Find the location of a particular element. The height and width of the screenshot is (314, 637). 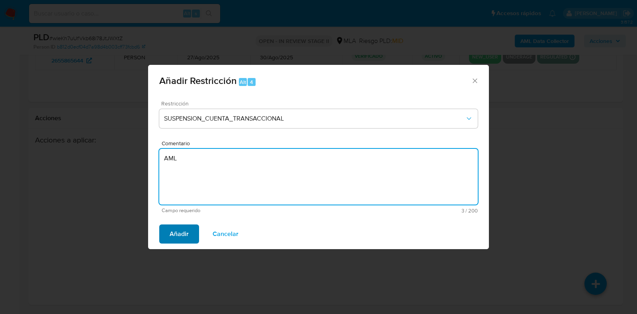

button: Añadir is located at coordinates (179, 234).